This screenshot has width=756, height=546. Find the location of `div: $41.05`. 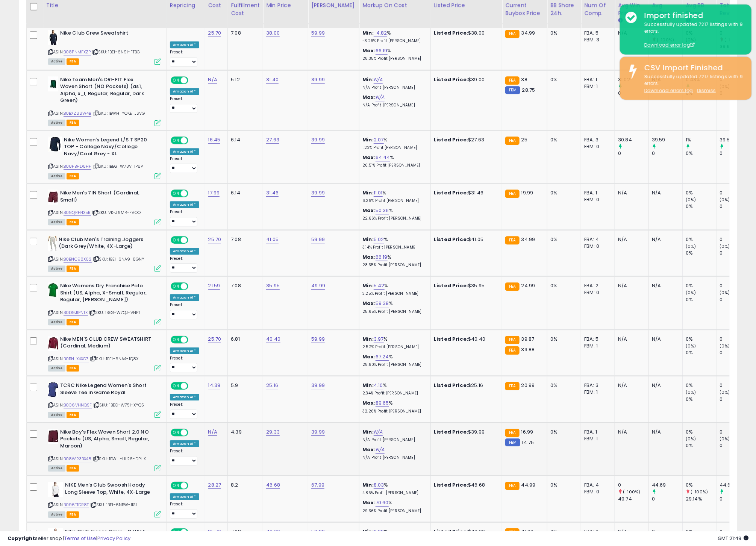

div: $41.05 is located at coordinates (465, 240).